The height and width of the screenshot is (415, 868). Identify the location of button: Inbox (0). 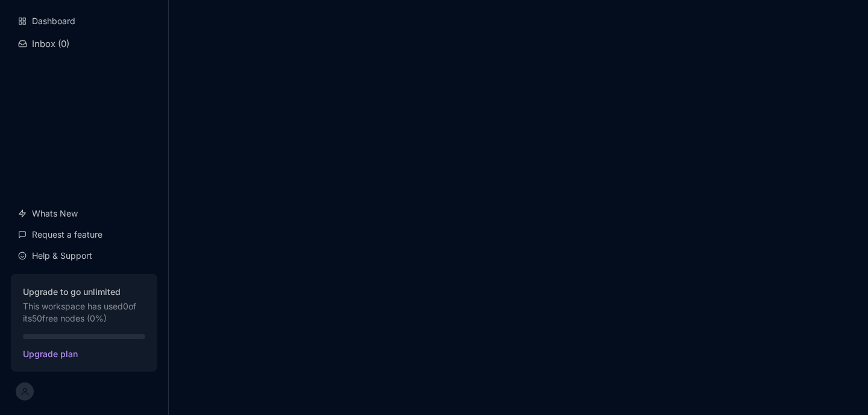
(84, 44).